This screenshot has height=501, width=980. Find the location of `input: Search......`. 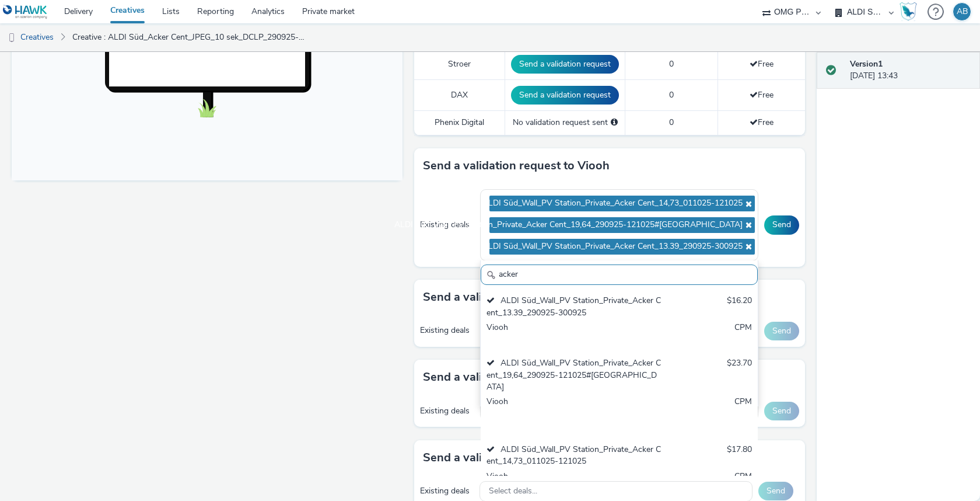

input: Search...... is located at coordinates (619, 274).